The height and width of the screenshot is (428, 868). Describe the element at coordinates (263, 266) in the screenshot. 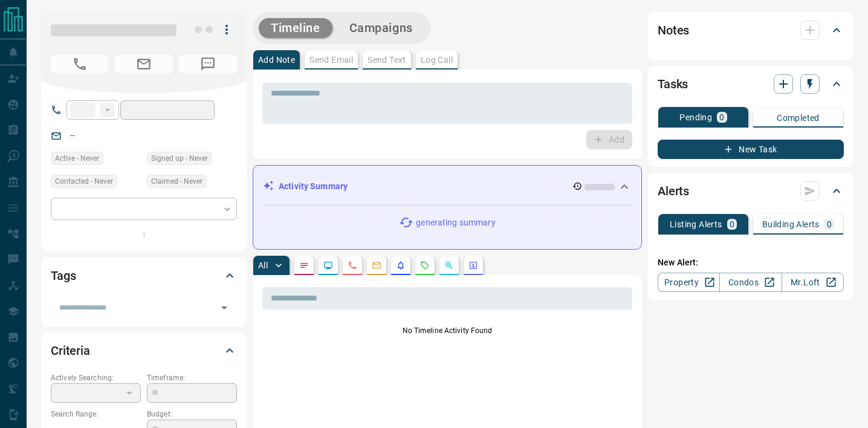

I see `p: All` at that location.